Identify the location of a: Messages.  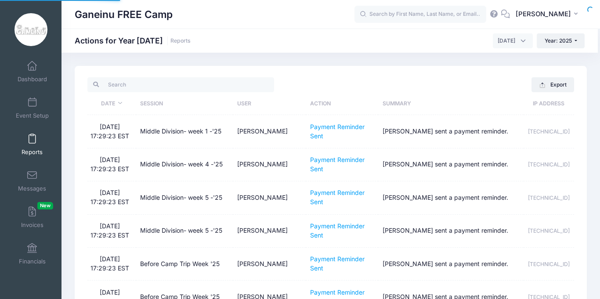
(32, 181).